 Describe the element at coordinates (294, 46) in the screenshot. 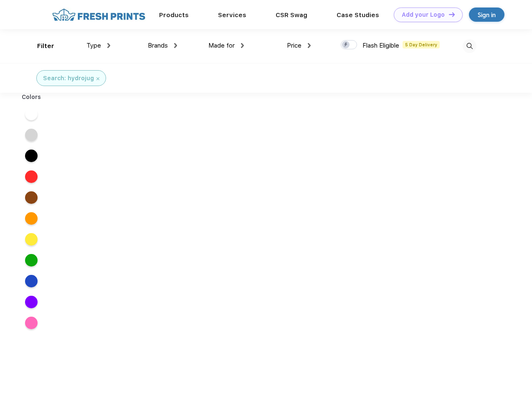

I see `span: Price` at that location.